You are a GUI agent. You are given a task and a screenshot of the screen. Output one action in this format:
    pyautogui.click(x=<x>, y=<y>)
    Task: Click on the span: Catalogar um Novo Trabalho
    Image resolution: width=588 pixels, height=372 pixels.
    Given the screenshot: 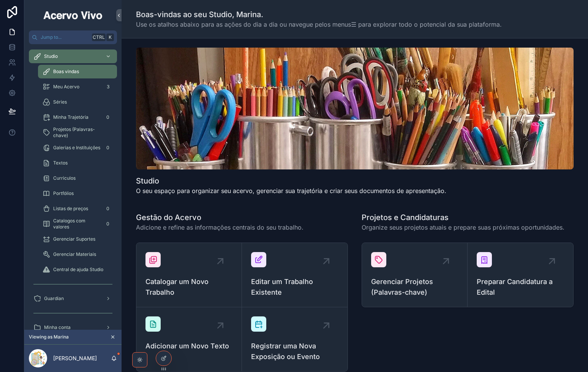 What is the action you would take?
    pyautogui.click(x=189, y=287)
    